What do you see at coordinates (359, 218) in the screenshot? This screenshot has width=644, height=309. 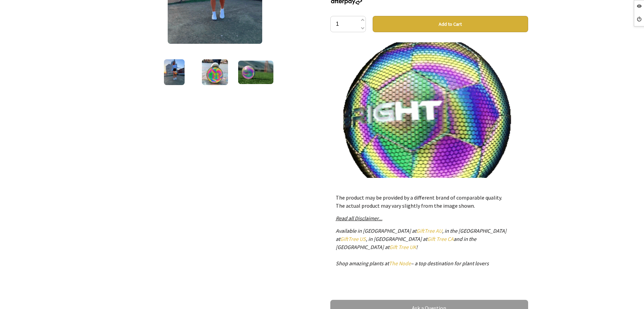 I see `em: Read all Disclaimer...` at bounding box center [359, 218].